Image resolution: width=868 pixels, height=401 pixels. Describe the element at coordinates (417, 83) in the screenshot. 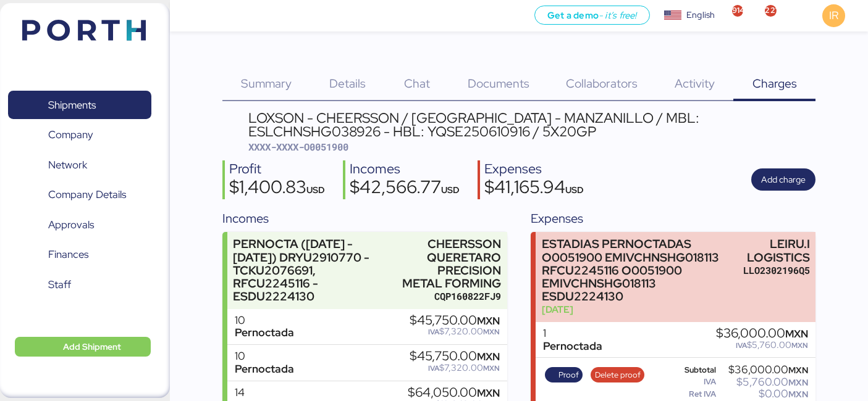

I see `span: Chat` at that location.